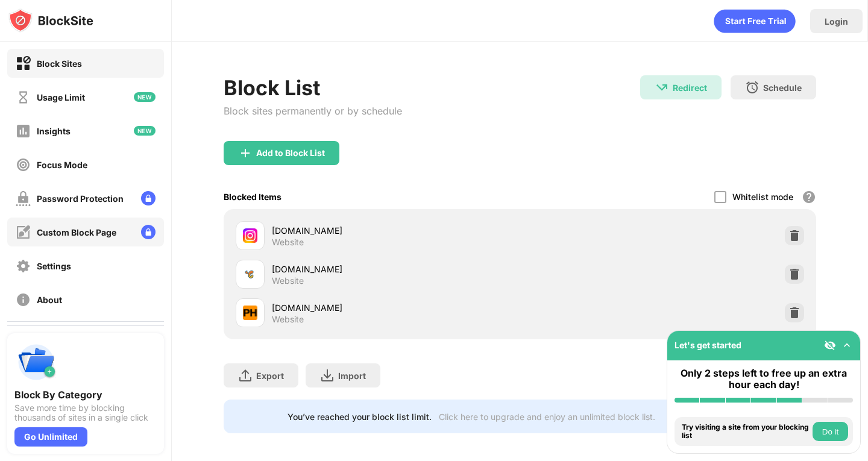  I want to click on div: Blocked Items, so click(252, 196).